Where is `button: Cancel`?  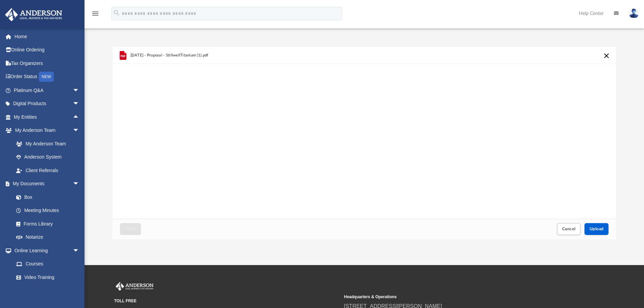 button: Cancel is located at coordinates (569, 229).